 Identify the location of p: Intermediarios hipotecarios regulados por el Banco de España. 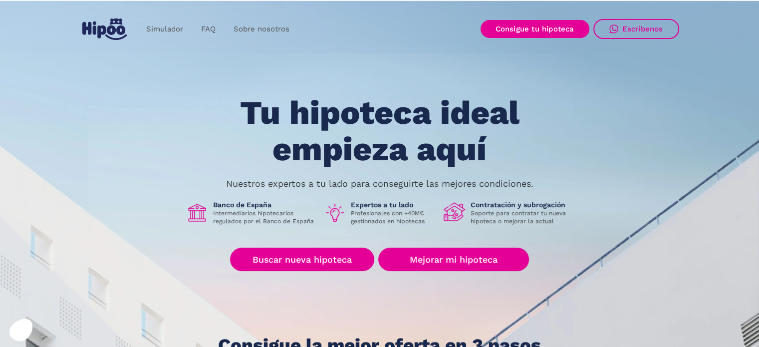
(264, 217).